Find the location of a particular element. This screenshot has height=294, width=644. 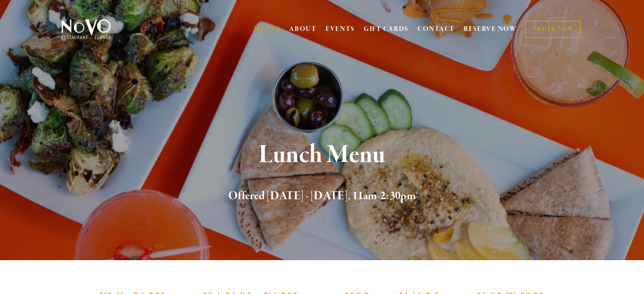

a: EVENTS is located at coordinates (340, 29).